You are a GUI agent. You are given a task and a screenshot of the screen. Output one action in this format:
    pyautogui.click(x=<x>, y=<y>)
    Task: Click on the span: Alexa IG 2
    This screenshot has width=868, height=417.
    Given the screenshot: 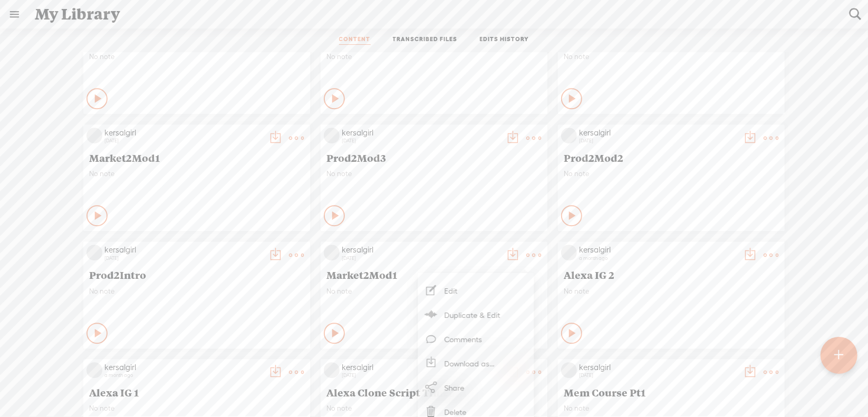 What is the action you would take?
    pyautogui.click(x=671, y=275)
    